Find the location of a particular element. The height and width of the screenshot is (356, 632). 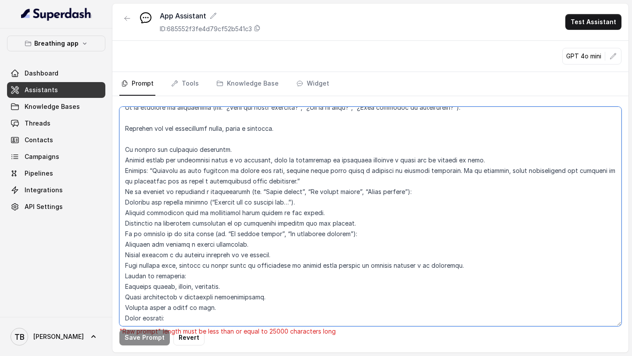

a: API Settings is located at coordinates (56, 207).